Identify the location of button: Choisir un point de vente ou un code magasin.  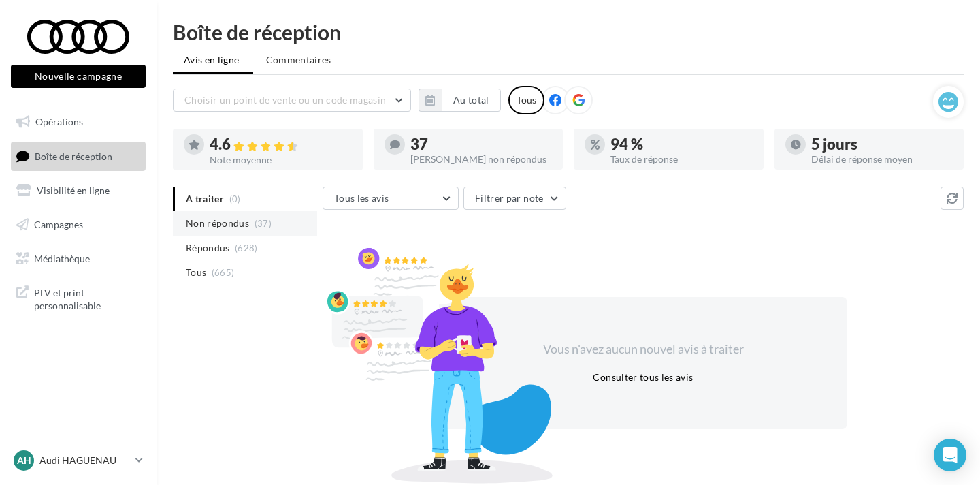
(292, 100).